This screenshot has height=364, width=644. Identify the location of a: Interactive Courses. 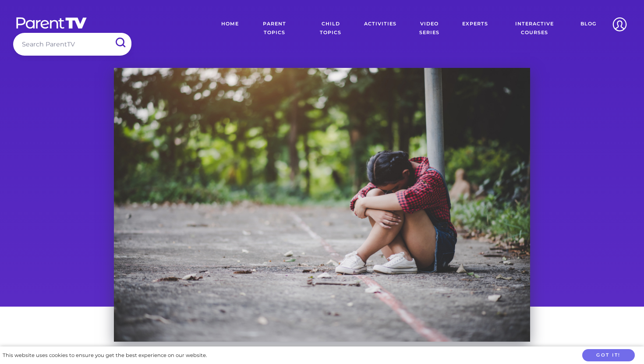
(534, 29).